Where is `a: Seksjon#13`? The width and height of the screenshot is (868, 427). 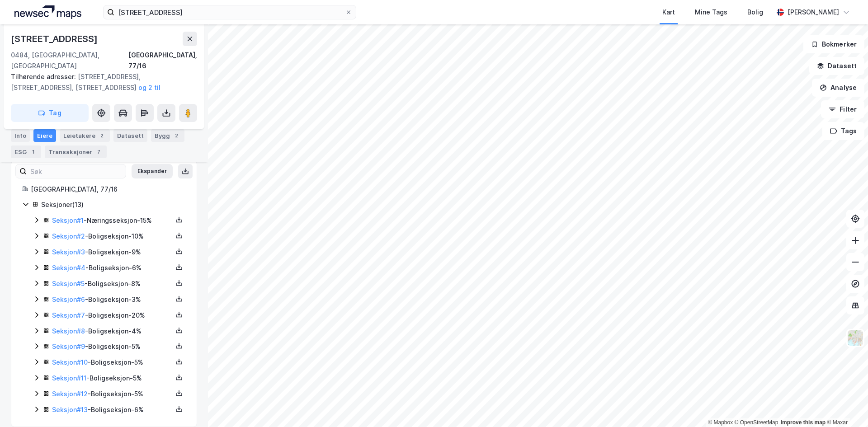
a: Seksjon#13 is located at coordinates (70, 410).